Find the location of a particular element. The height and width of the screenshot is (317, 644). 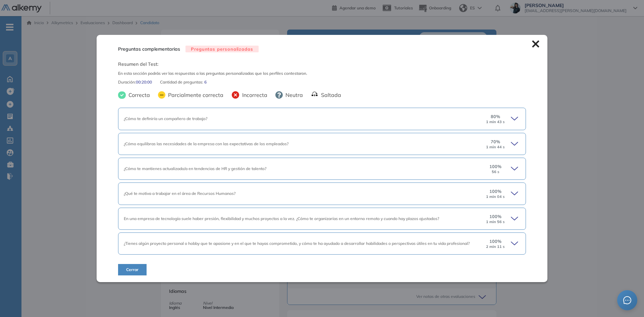

span: Cantidad de preguntas: is located at coordinates (182, 82).